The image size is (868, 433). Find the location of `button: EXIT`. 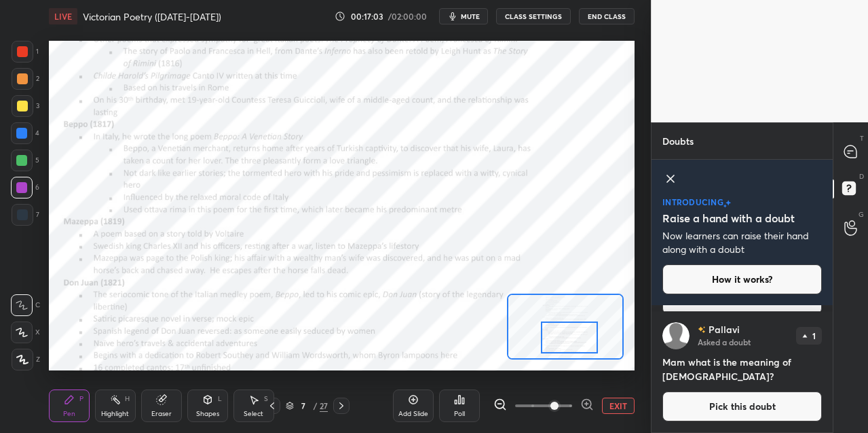

button: EXIT is located at coordinates (618, 406).